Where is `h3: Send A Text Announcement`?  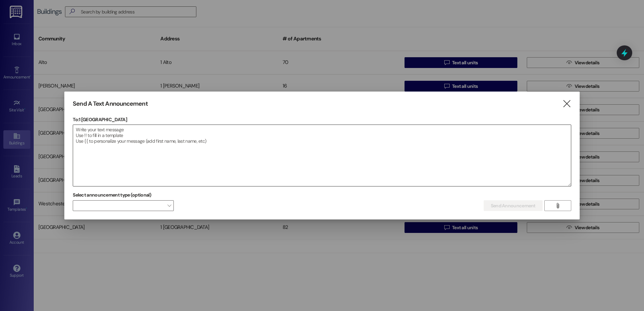
h3: Send A Text Announcement is located at coordinates (110, 104).